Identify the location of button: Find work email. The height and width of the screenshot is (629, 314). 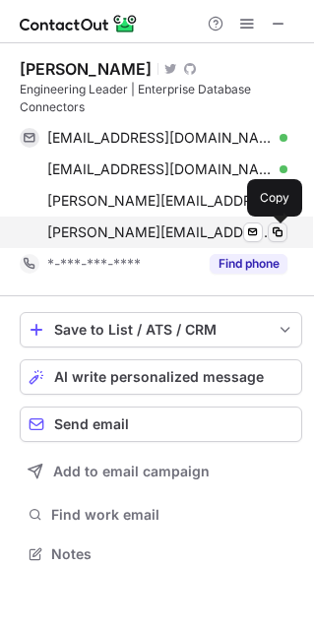
(160, 515).